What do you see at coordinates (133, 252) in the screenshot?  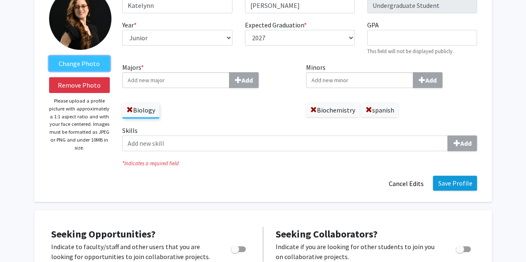 I see `p: Indicate to faculty/staff and other users that you are looking for opportunities to join collabor...` at bounding box center [133, 252].